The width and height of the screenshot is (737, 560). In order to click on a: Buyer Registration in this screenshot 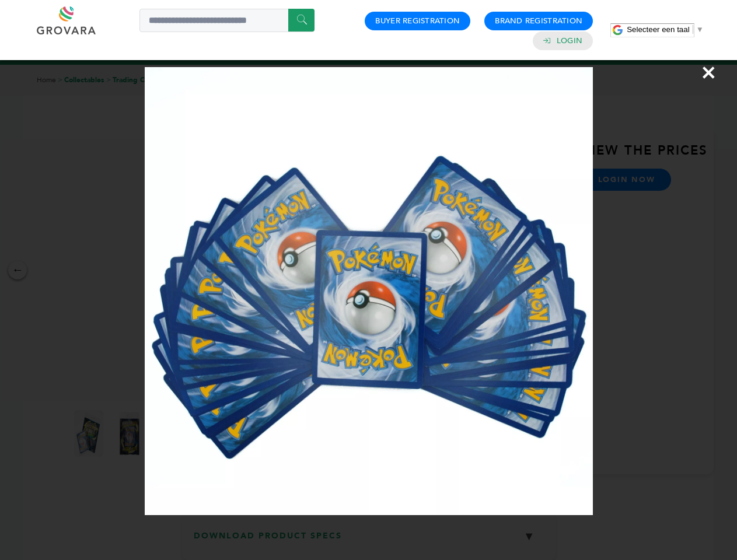, I will do `click(417, 21)`.